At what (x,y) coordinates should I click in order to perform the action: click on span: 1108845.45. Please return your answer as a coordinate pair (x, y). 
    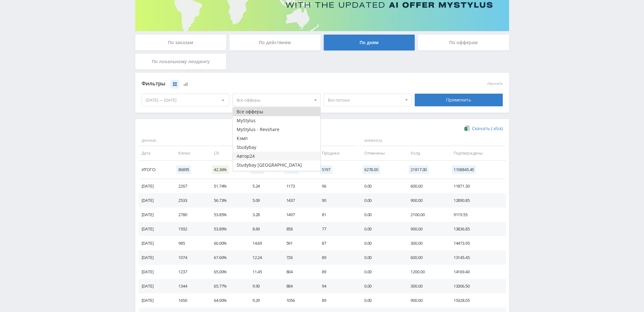
    Looking at the image, I should click on (464, 169).